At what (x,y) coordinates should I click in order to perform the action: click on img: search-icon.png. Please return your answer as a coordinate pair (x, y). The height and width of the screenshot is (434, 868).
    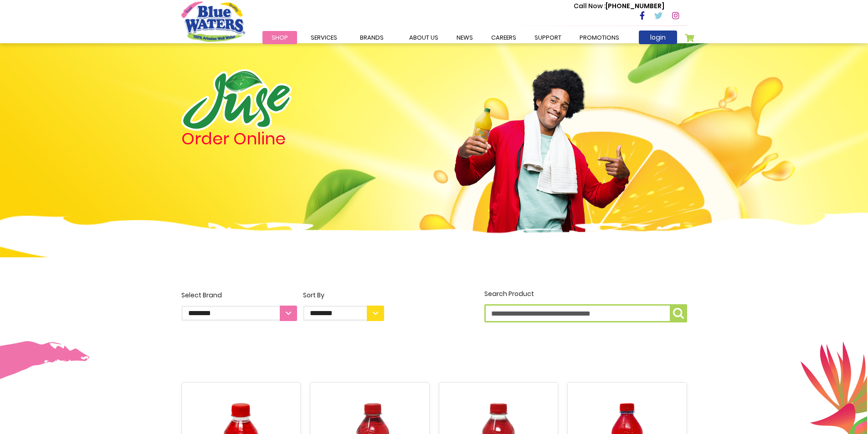
    Looking at the image, I should click on (678, 313).